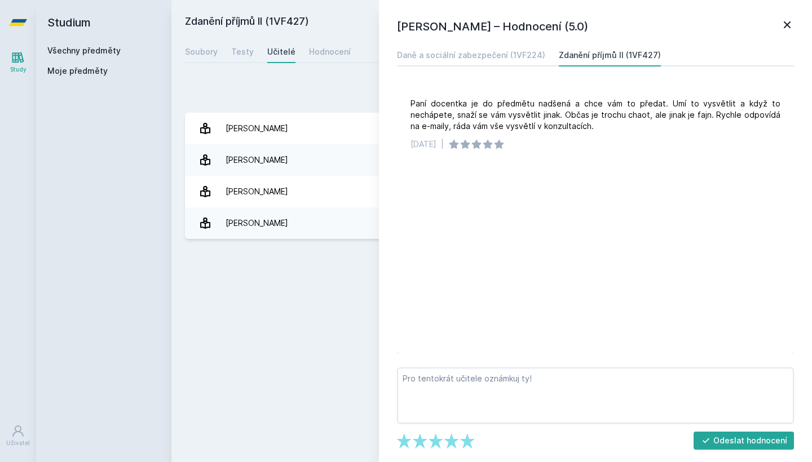 The width and height of the screenshot is (812, 462). I want to click on div: Study, so click(18, 69).